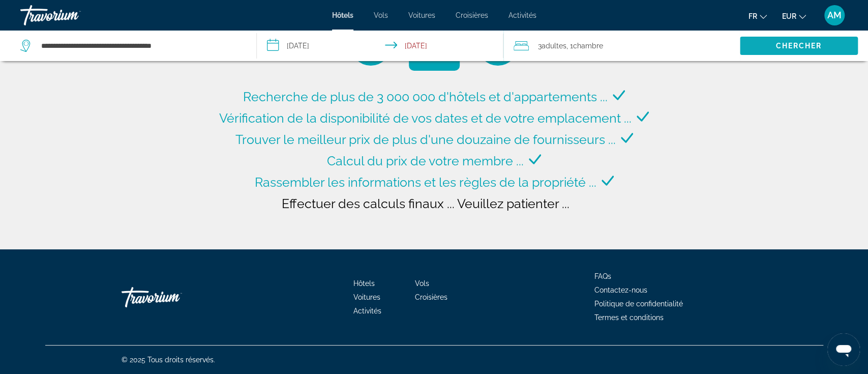 The height and width of the screenshot is (374, 868). Describe the element at coordinates (425, 161) in the screenshot. I see `span: Calcul du prix de votre membre ...` at that location.